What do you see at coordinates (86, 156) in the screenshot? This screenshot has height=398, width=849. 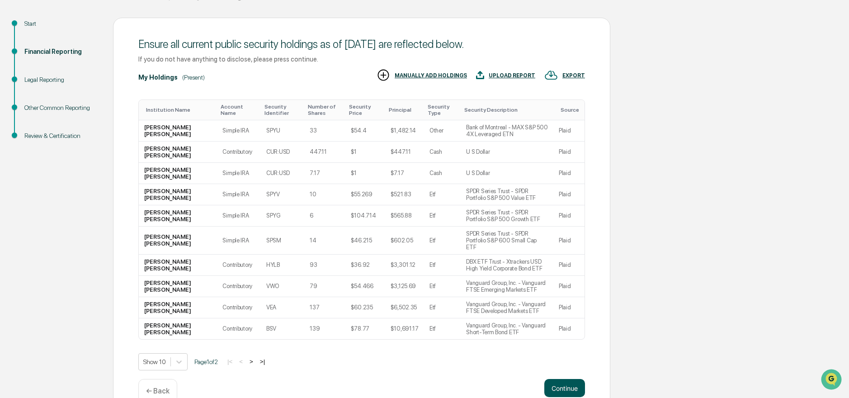 I see `a: Powered byPylon` at bounding box center [86, 156].